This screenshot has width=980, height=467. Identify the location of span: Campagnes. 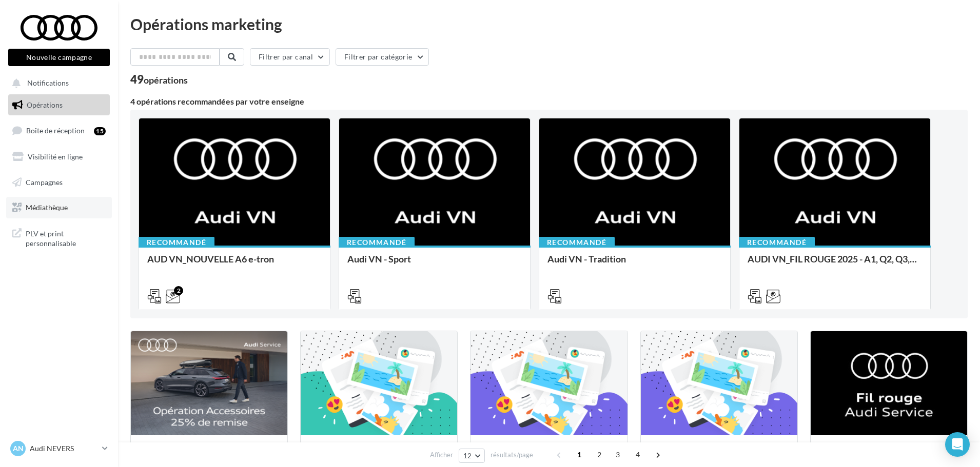
(44, 182).